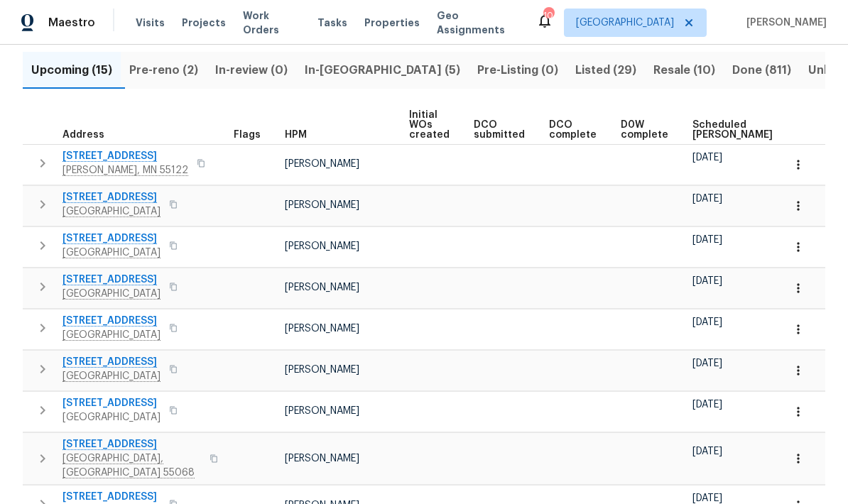  What do you see at coordinates (333, 23) in the screenshot?
I see `span: Tasks` at bounding box center [333, 23].